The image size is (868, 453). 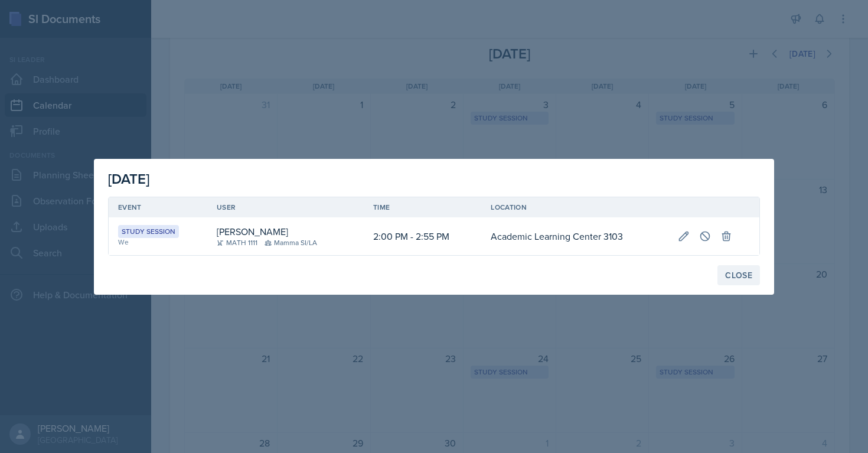 What do you see at coordinates (237, 243) in the screenshot?
I see `div: MATH 1111` at bounding box center [237, 243].